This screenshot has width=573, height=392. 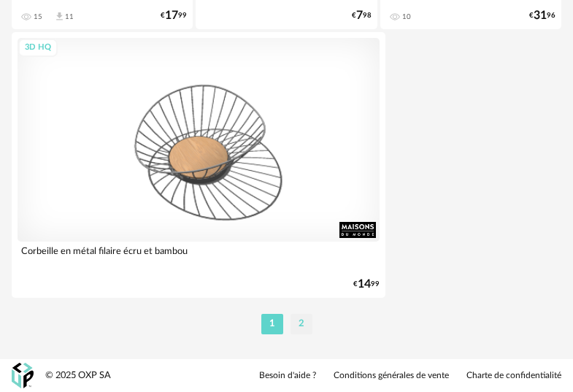 What do you see at coordinates (359, 15) in the screenshot?
I see `span: 7` at bounding box center [359, 15].